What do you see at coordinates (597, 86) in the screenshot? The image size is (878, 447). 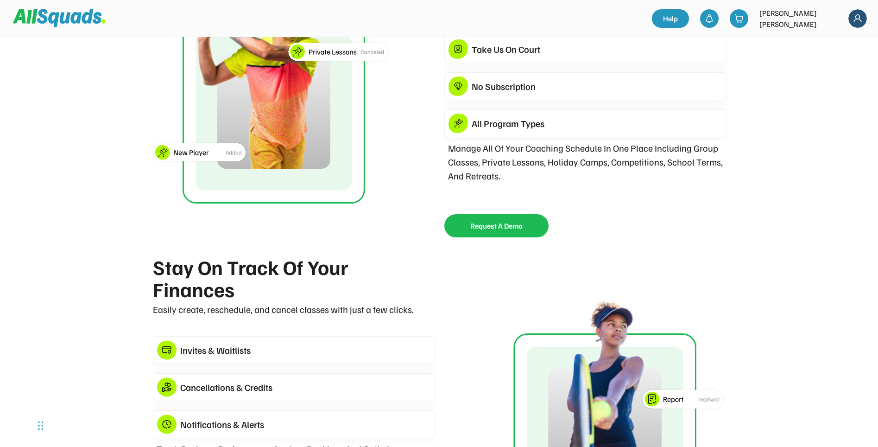 I see `div: No Subscription` at bounding box center [597, 86].